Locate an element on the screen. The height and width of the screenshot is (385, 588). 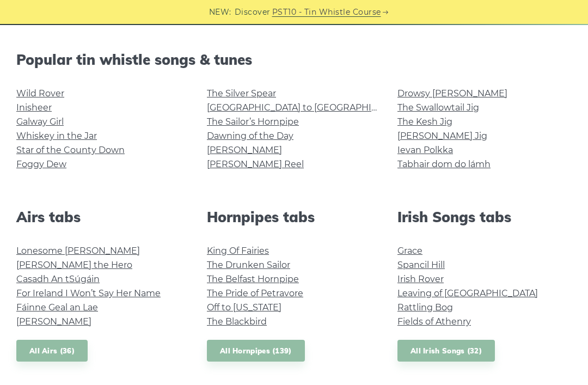
a: The Pride of Petravore is located at coordinates (254, 293).